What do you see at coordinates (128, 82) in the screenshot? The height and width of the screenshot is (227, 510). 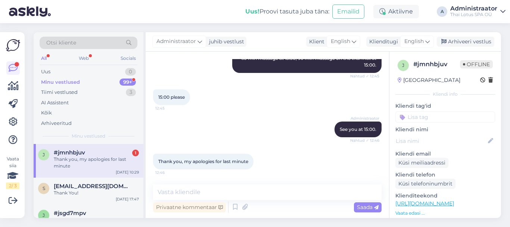 I see `div: 99+` at bounding box center [128, 82].